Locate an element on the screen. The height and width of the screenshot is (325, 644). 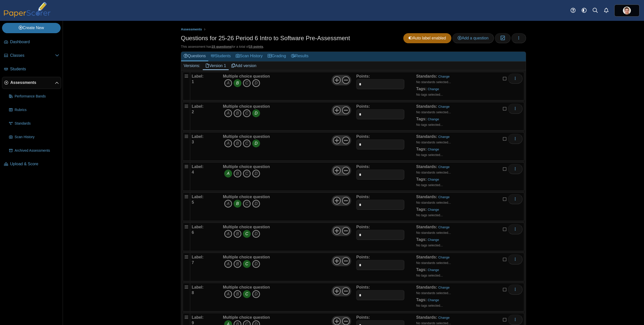
a: PaperScorer is located at coordinates (27, 16).